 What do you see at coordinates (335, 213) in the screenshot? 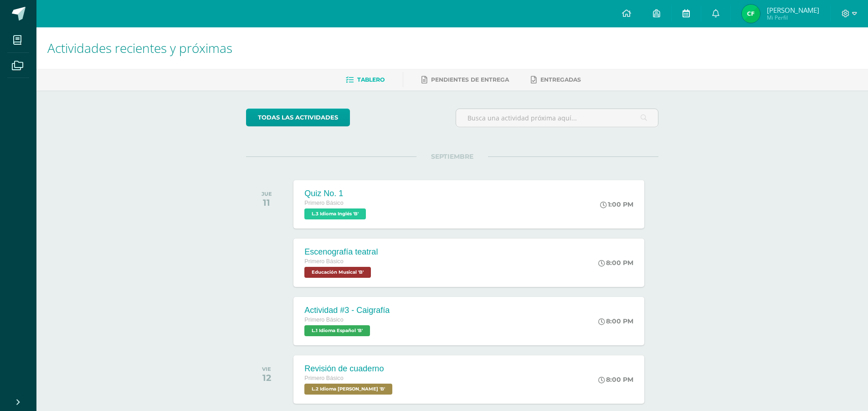
I see `span: L.3 Idioma Inglés 'B'` at bounding box center [335, 213].